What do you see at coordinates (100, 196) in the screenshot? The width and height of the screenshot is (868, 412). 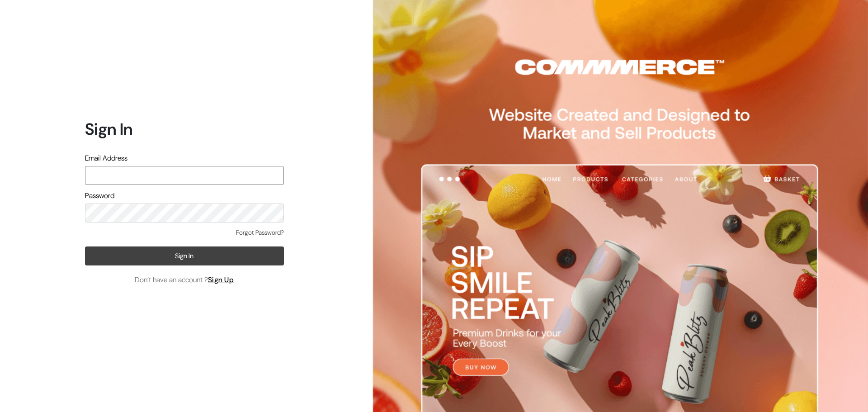 I see `label: Password` at bounding box center [100, 196].